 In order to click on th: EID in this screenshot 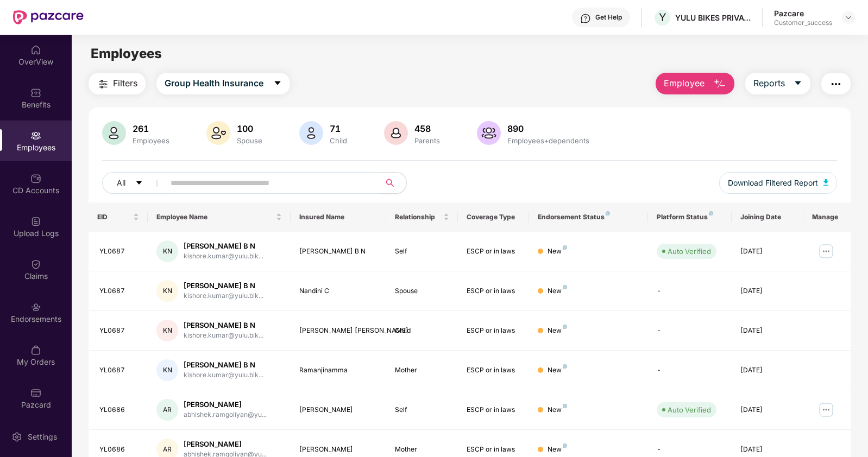, I will do `click(119, 217)`.